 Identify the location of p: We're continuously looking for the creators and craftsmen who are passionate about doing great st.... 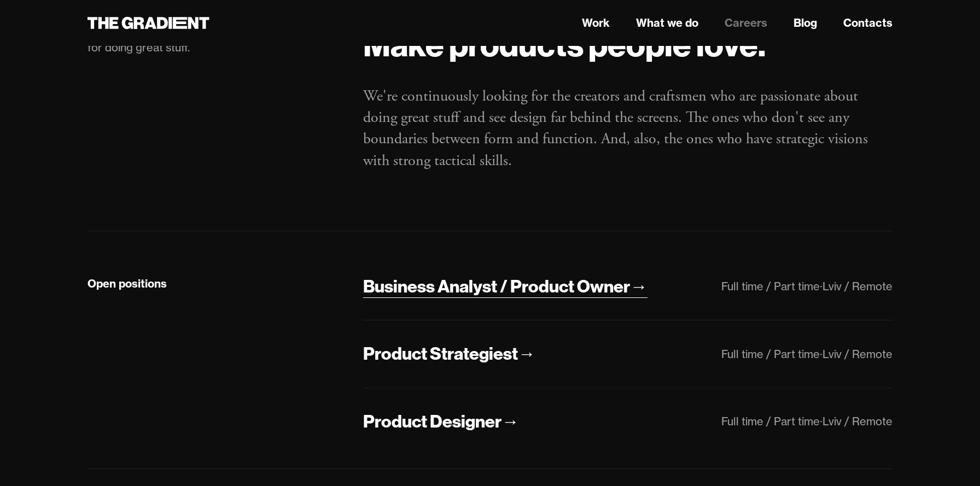
(628, 129).